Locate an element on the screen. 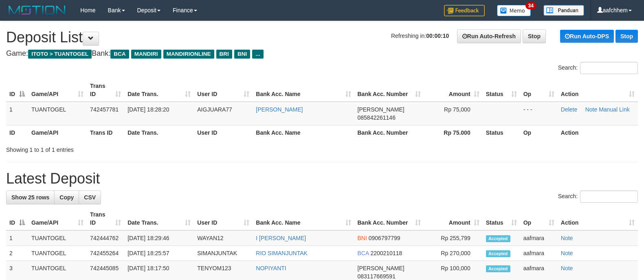  span: CSV is located at coordinates (90, 197).